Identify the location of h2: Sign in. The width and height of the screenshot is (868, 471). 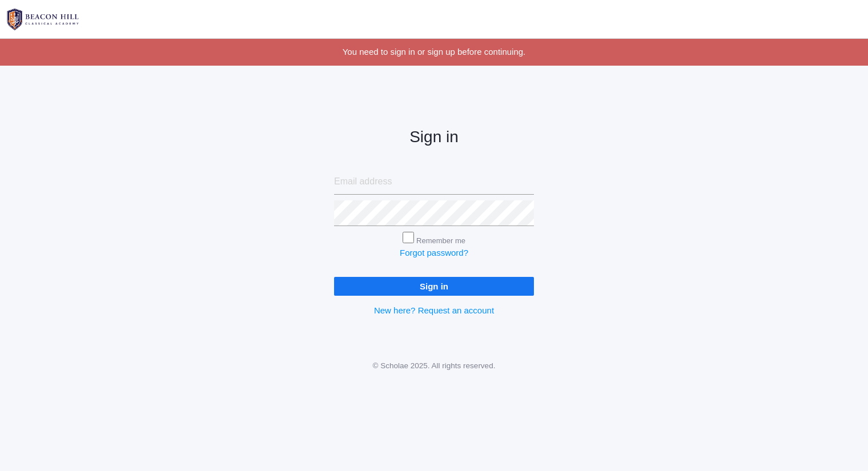
(434, 137).